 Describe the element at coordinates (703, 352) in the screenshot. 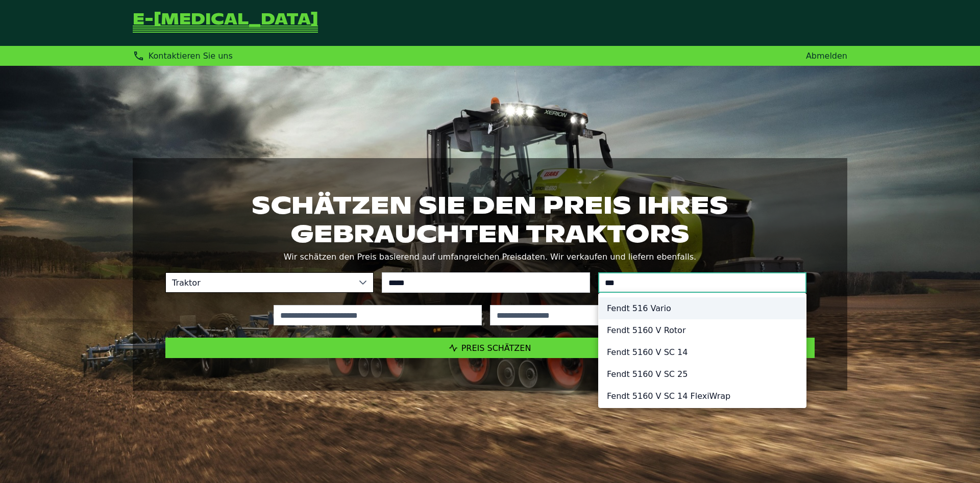

I see `li: Fendt 5160 V SC 14` at that location.